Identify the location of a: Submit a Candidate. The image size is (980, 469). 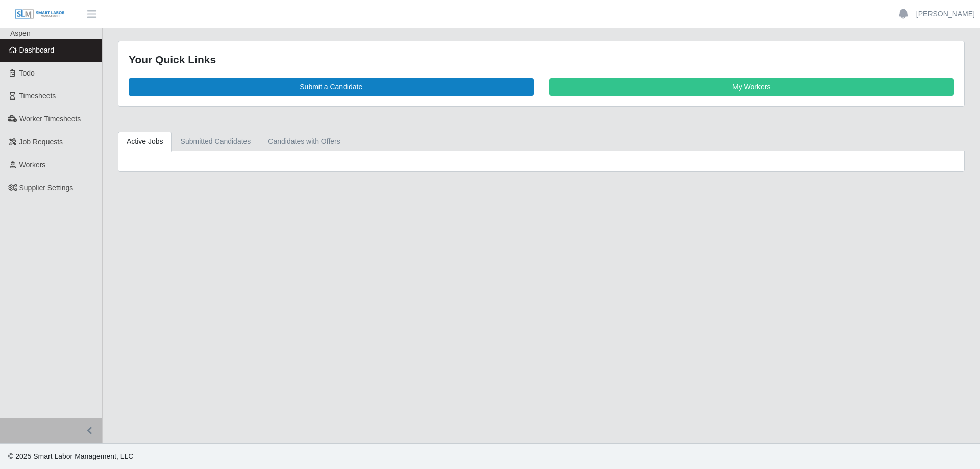
(331, 87).